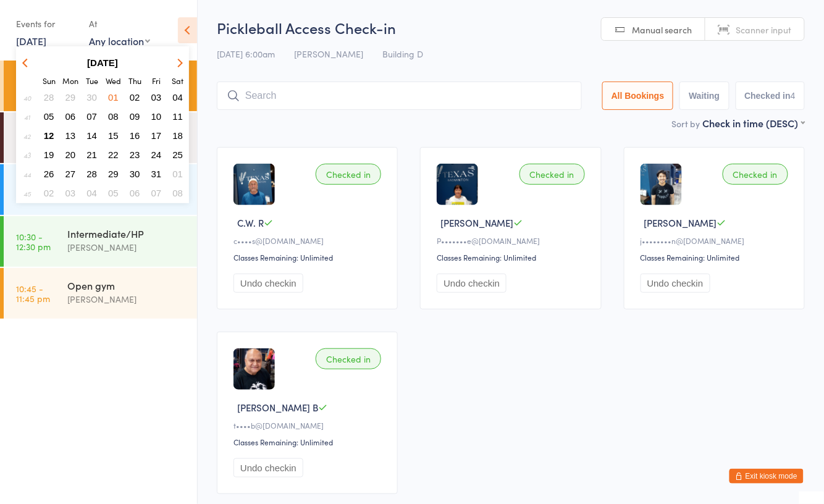 This screenshot has height=504, width=824. I want to click on h2: Pickleball Access Check-in, so click(511, 27).